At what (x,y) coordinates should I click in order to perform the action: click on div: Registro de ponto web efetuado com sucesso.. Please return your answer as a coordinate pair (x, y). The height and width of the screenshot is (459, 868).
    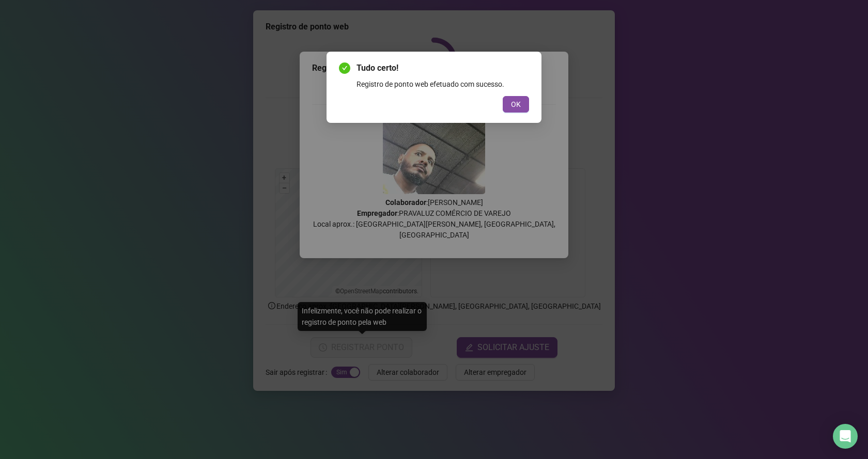
    Looking at the image, I should click on (443, 84).